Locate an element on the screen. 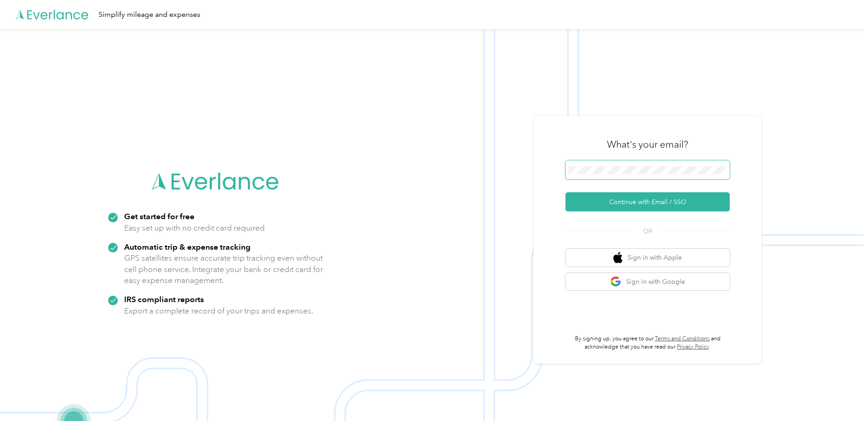  a: Privacy Policy is located at coordinates (693, 347).